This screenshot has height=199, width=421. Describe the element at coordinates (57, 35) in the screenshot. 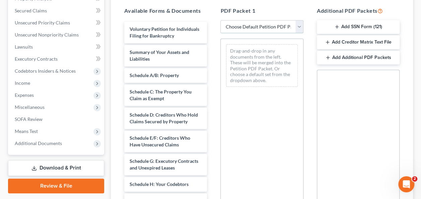

I see `a: Unsecured Nonpriority Claims` at that location.